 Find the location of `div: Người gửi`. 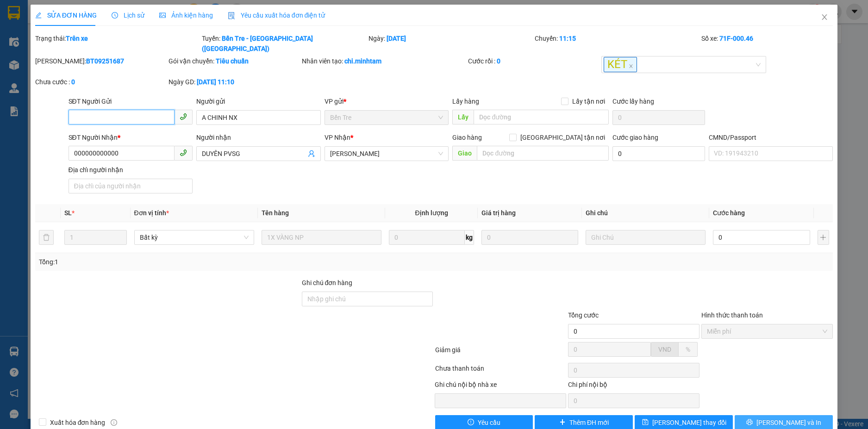

div: Người gửi is located at coordinates (258, 102).